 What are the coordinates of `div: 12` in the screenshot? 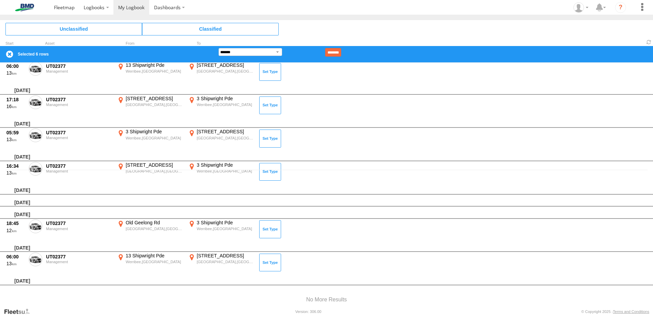 It's located at (16, 231).